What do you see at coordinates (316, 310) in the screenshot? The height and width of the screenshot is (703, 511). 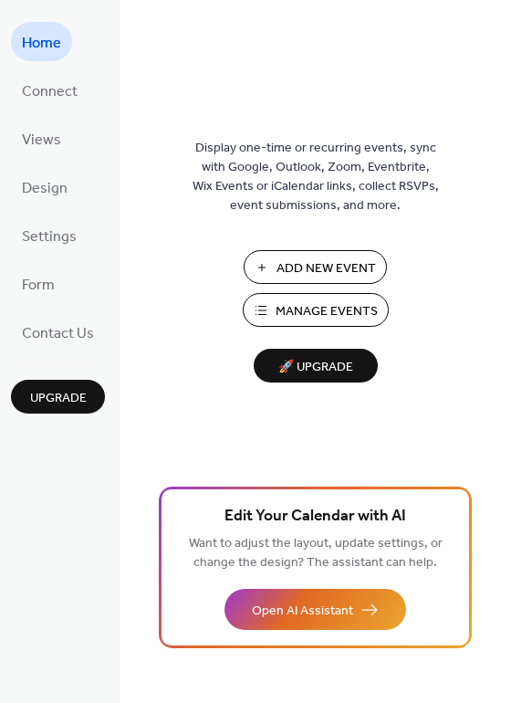 I see `button: Manage Events` at bounding box center [316, 310].